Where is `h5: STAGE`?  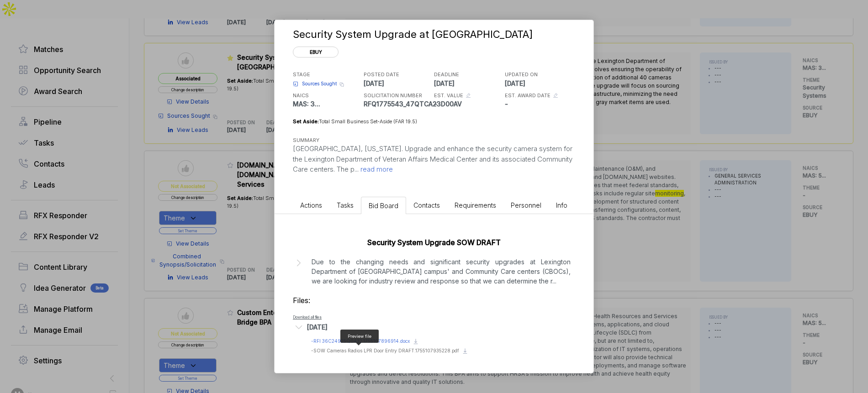
h5: STAGE is located at coordinates (327, 74).